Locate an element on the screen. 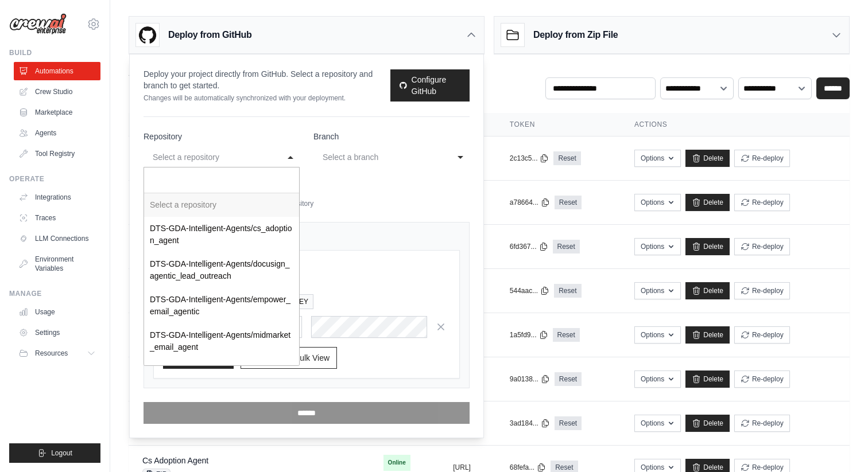 The image size is (868, 472). button: Logout is located at coordinates (55, 453).